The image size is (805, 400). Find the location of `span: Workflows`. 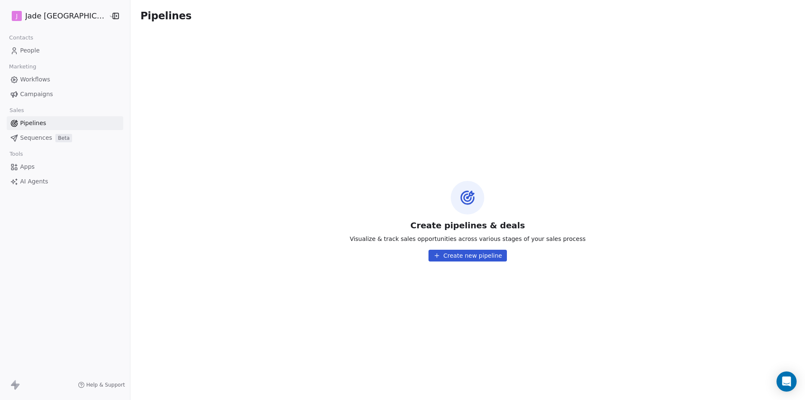

span: Workflows is located at coordinates (35, 79).